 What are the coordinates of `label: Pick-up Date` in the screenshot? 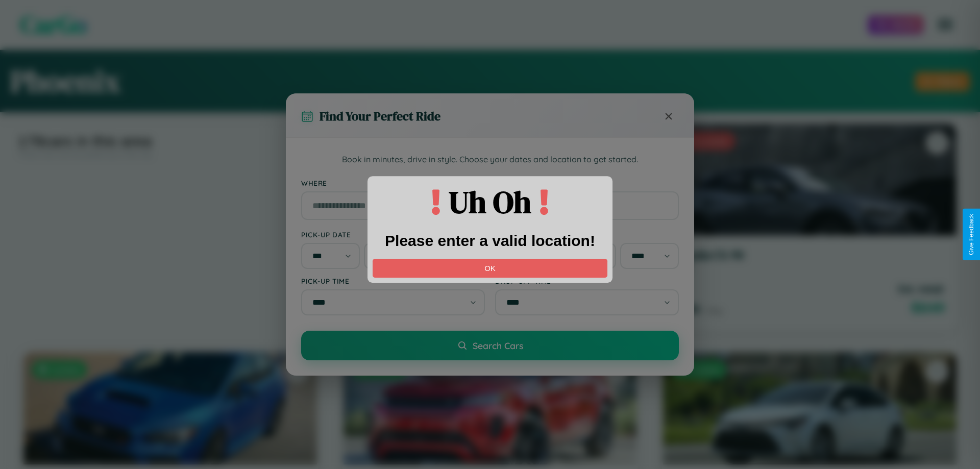 It's located at (393, 234).